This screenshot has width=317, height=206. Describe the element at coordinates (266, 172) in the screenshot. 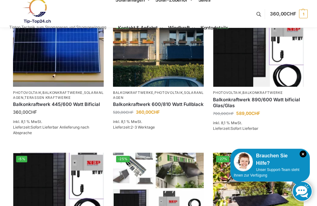

I see `span: Unser Support-Team steht Ihnen zur Verfügung` at that location.